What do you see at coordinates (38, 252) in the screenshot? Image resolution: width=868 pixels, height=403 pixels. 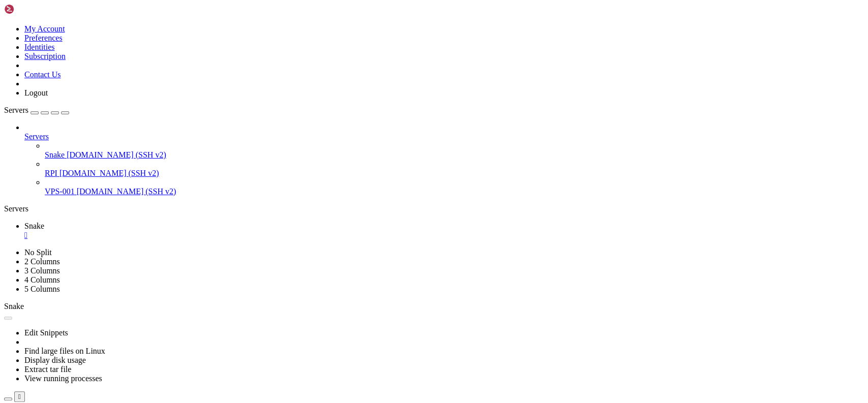 I see `a: No Split` at bounding box center [38, 252].